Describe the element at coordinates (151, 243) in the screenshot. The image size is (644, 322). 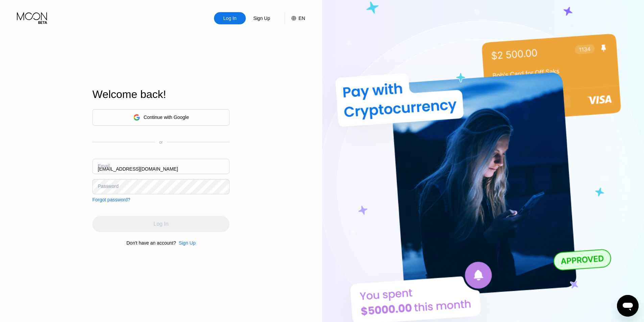
I see `div: Don't have an account?` at that location.